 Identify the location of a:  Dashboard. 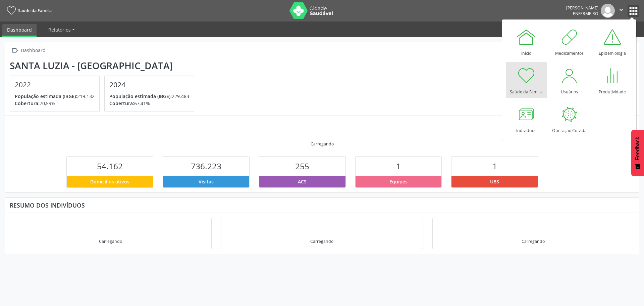
(28, 51).